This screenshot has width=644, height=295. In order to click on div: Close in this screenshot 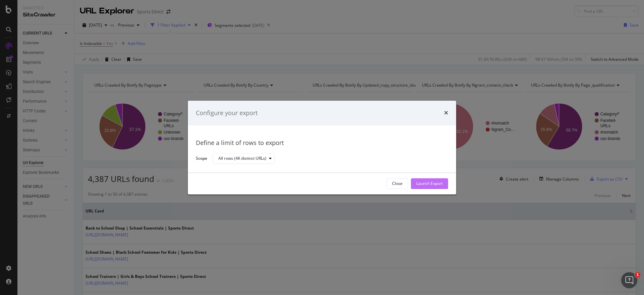, I will do `click(398, 184)`.